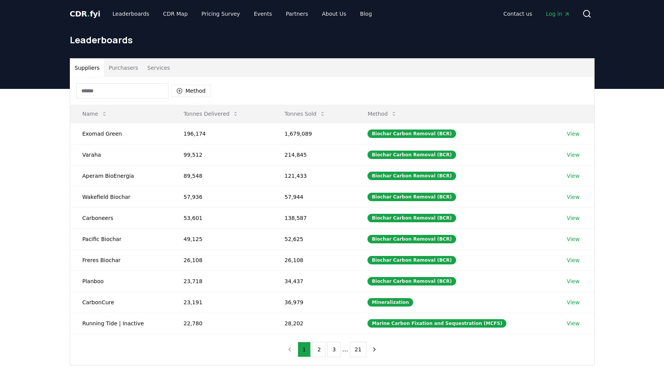 The image size is (664, 387). I want to click on a: Leaderboards, so click(131, 14).